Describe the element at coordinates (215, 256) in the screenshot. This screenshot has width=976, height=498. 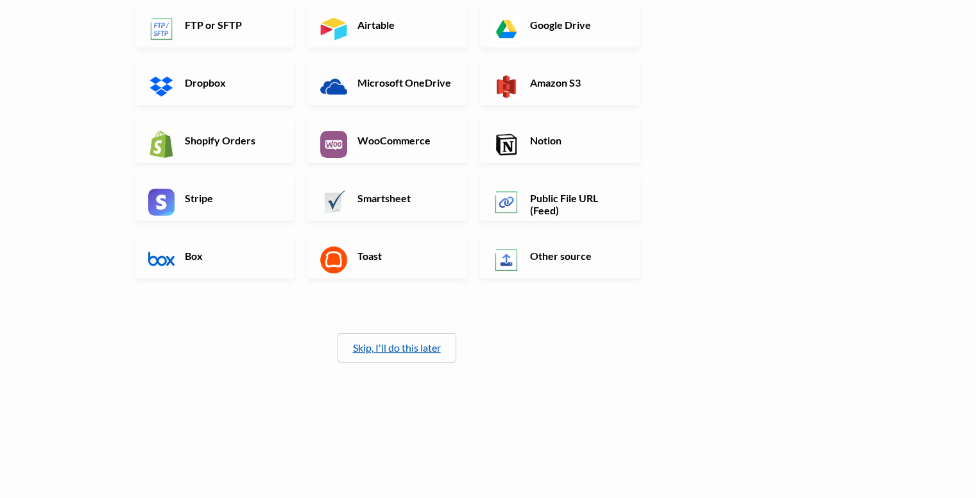
I see `a: Box` at that location.